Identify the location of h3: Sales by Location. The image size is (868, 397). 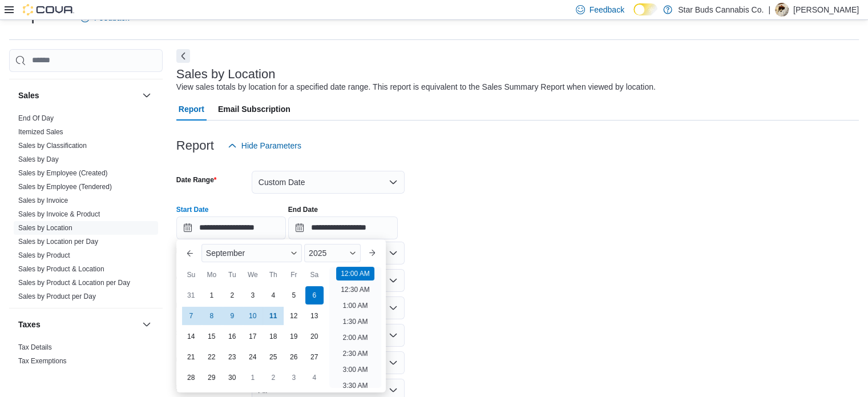
(226, 74).